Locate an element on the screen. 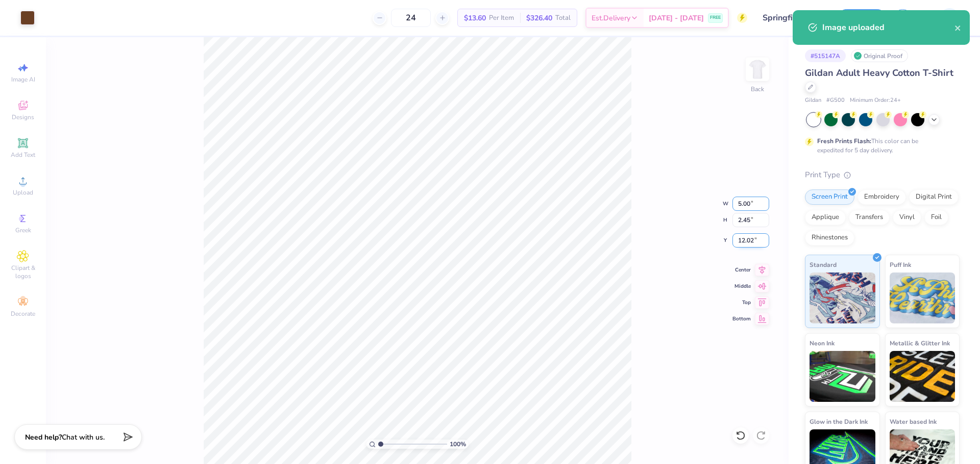 This screenshot has height=464, width=980. span: Metallic & Glitter Ink is located at coordinates (919, 343).